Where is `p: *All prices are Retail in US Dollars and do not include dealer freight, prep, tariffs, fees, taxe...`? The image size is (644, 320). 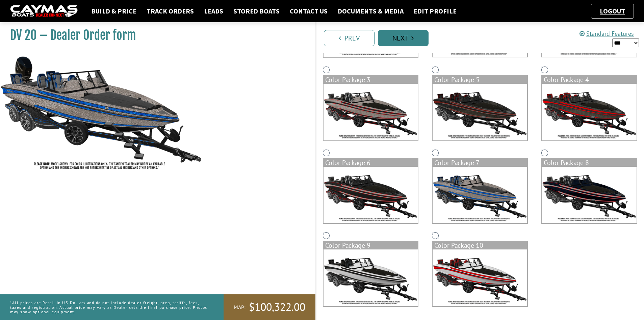
p: *All prices are Retail in US Dollars and do not include dealer freight, prep, tariffs, fees, taxe... is located at coordinates (109, 307).